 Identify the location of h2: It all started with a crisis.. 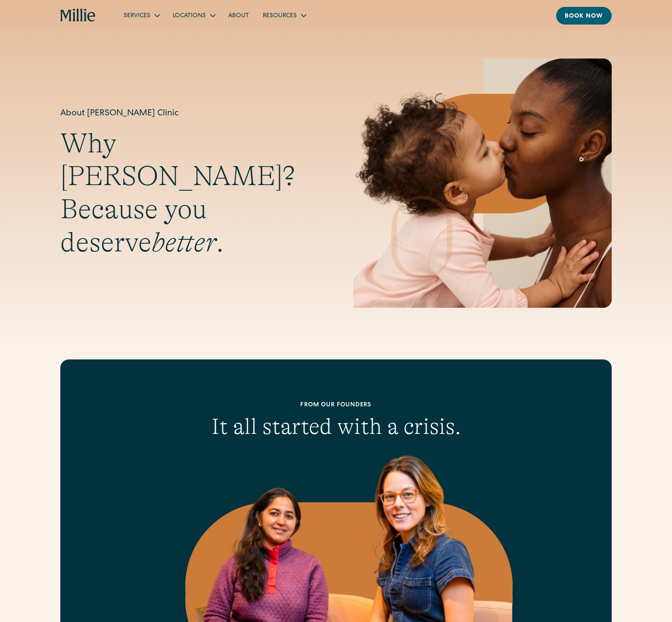
(336, 427).